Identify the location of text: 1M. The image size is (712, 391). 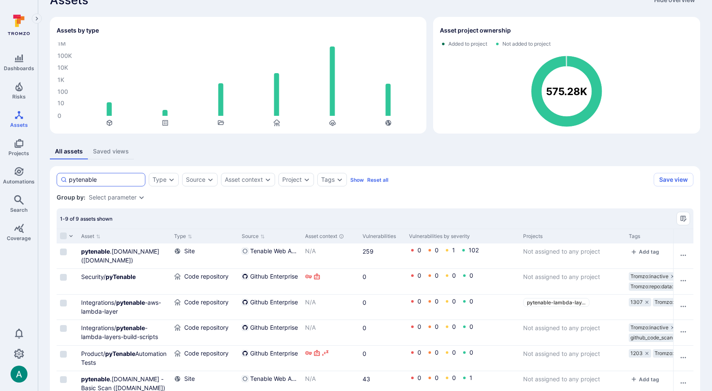
(62, 43).